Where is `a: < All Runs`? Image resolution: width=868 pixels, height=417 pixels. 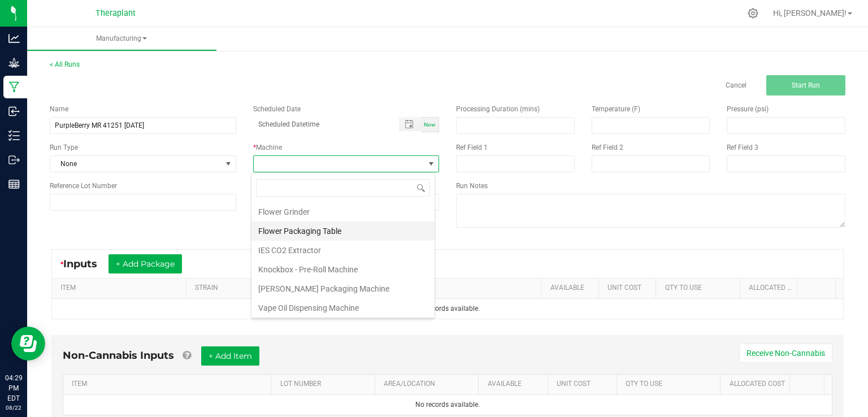
a: < All Runs is located at coordinates (65, 65).